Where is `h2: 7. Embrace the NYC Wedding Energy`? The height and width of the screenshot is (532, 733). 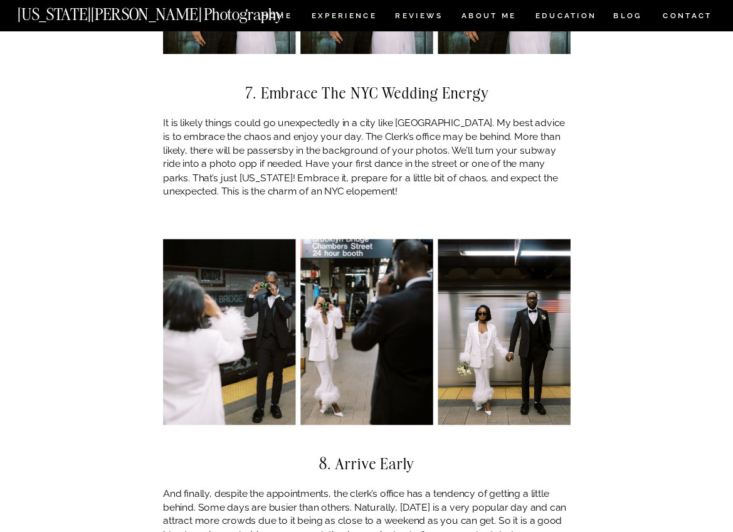 h2: 7. Embrace the NYC Wedding Energy is located at coordinates (367, 93).